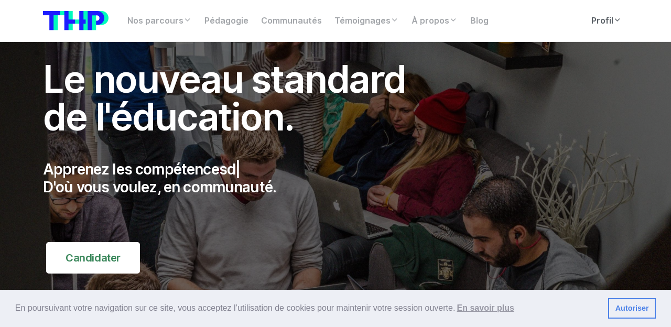 This screenshot has width=671, height=327. What do you see at coordinates (367, 21) in the screenshot?
I see `a: Témoignages` at bounding box center [367, 21].